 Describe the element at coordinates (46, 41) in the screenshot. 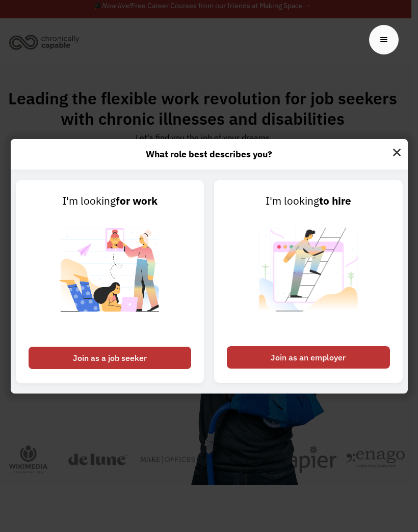

I see `a: home` at that location.